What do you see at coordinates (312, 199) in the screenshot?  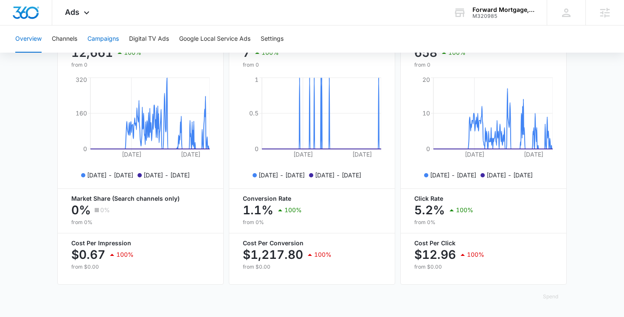 I see `p: Conversion Rate` at bounding box center [312, 199].